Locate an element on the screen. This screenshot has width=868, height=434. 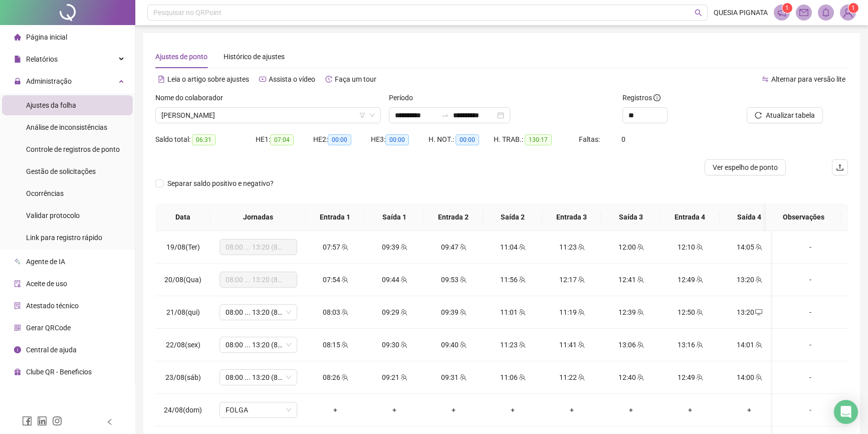
th: Observações is located at coordinates (803, 217).